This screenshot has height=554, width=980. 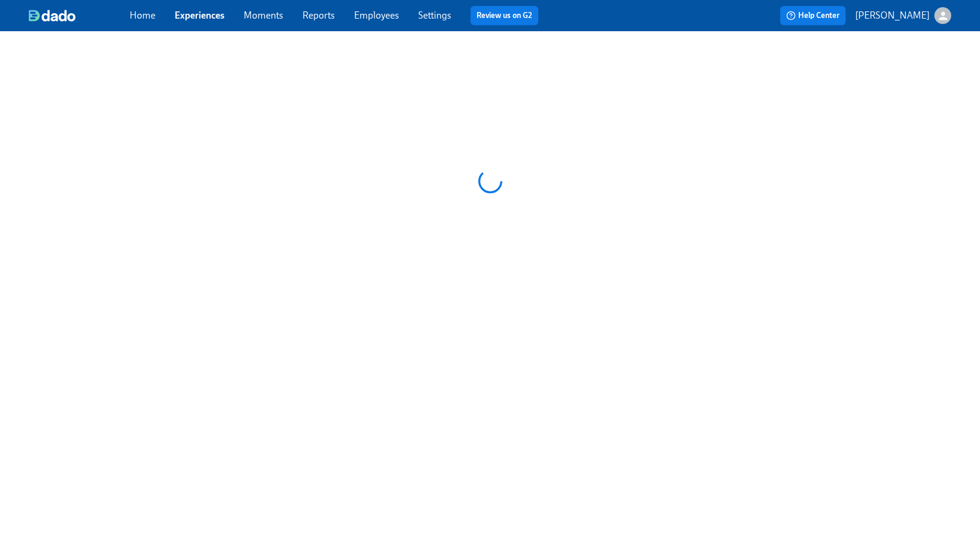 I want to click on a: Settings, so click(x=434, y=15).